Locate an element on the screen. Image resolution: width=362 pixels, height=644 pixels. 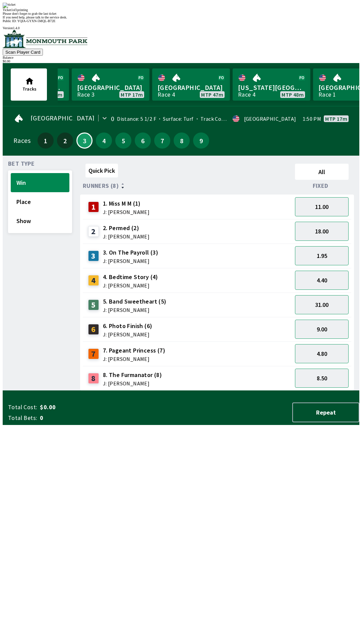
button: 1 is located at coordinates (46, 140).